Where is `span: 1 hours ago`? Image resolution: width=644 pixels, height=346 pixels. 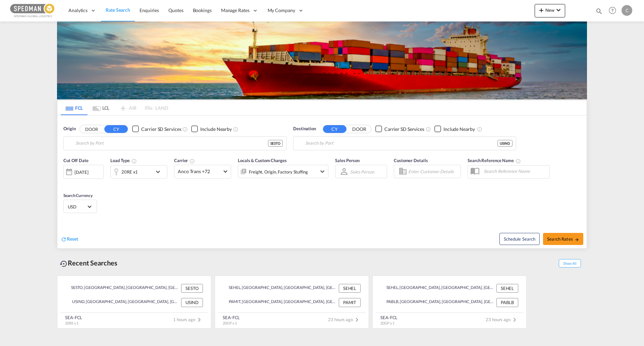 span: 1 hours ago is located at coordinates (188, 319).